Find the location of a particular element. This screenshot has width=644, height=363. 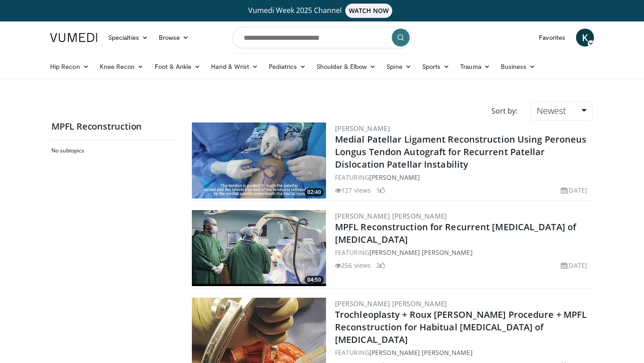

a: Hand & Wrist is located at coordinates (235, 67).